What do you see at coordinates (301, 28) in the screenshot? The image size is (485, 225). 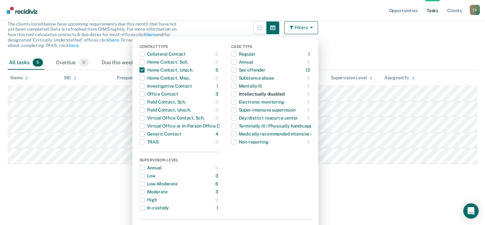 I see `button: Filters` at bounding box center [301, 28].